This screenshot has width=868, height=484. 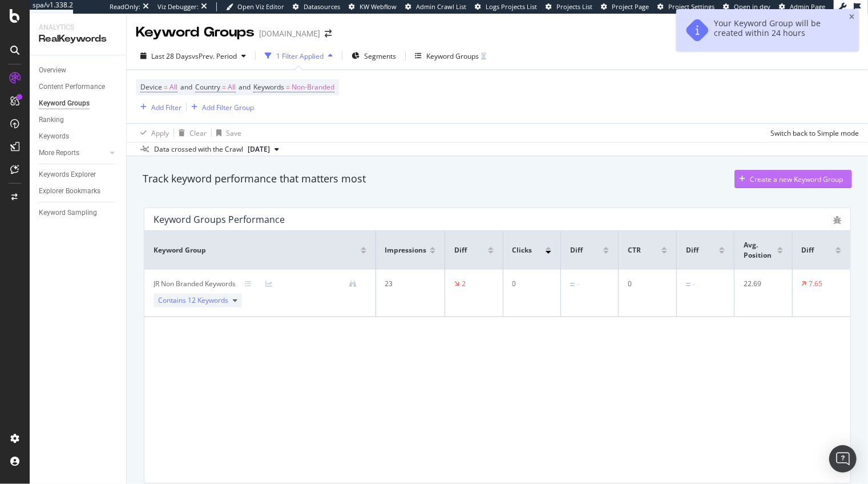 I want to click on a: Admin Crawl List, so click(x=435, y=7).